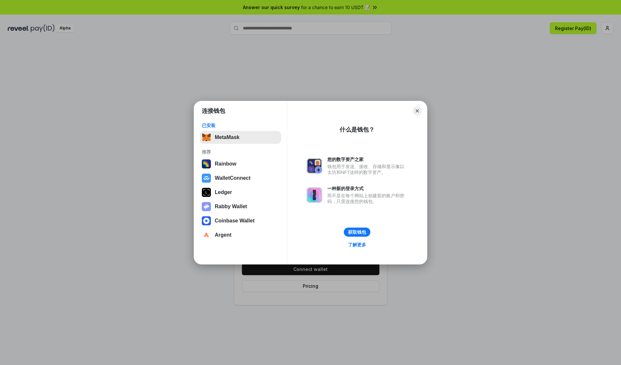 Image resolution: width=621 pixels, height=365 pixels. Describe the element at coordinates (231, 207) in the screenshot. I see `div: Rabby Wallet` at that location.